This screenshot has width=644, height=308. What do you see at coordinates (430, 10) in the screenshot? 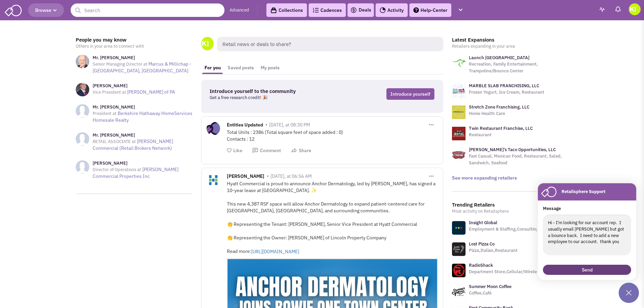
I see `a: Help-Center` at bounding box center [430, 10].